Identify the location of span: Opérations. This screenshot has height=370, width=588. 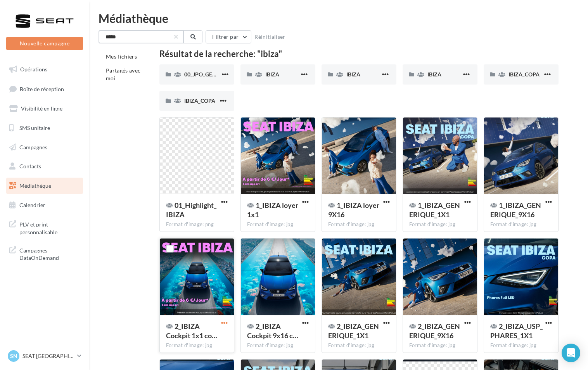
(33, 69).